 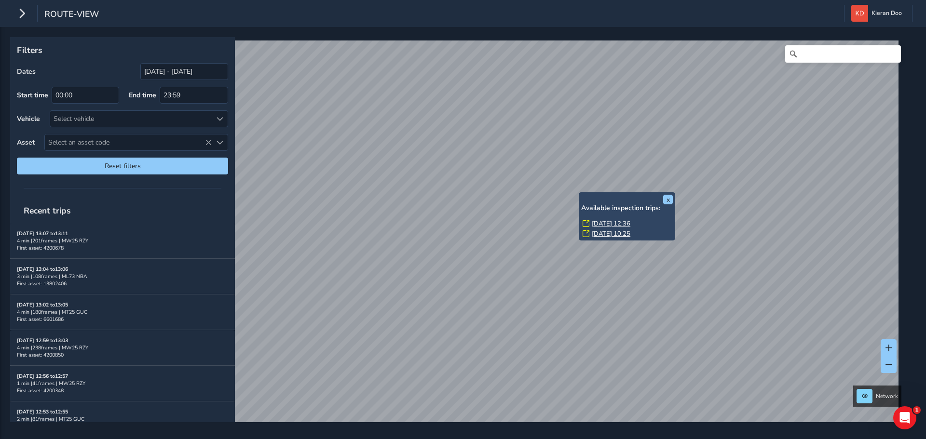 What do you see at coordinates (131, 119) in the screenshot?
I see `div: Select vehicle` at bounding box center [131, 119].